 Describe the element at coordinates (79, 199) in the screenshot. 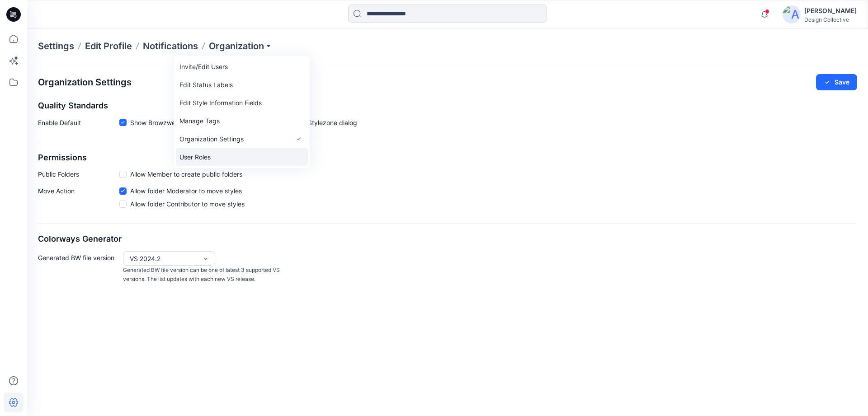

I see `p: Move Action` at that location.